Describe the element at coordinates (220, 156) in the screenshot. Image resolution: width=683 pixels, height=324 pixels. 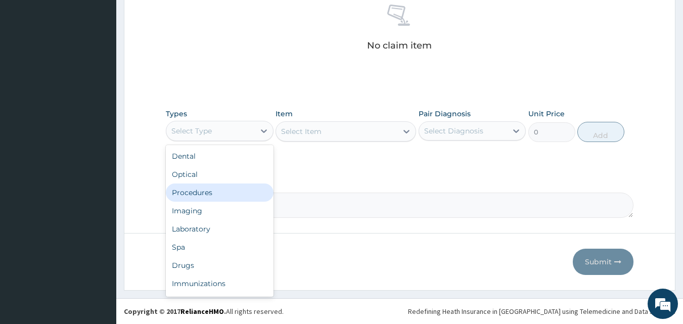
I see `div: Dental` at that location.